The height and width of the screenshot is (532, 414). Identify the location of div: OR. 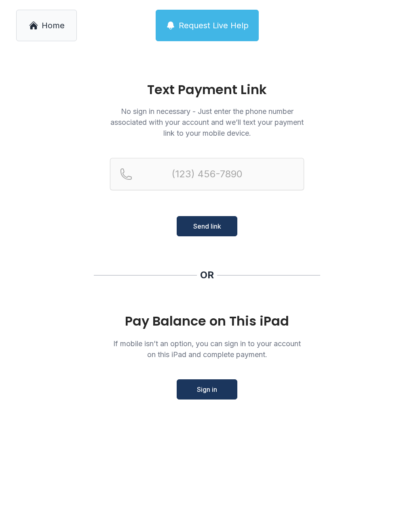
(207, 275).